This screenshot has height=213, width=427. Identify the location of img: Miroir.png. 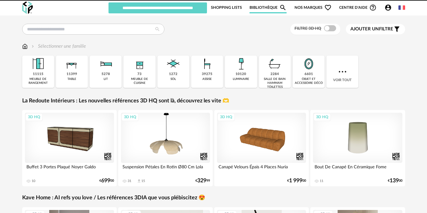
(309, 64).